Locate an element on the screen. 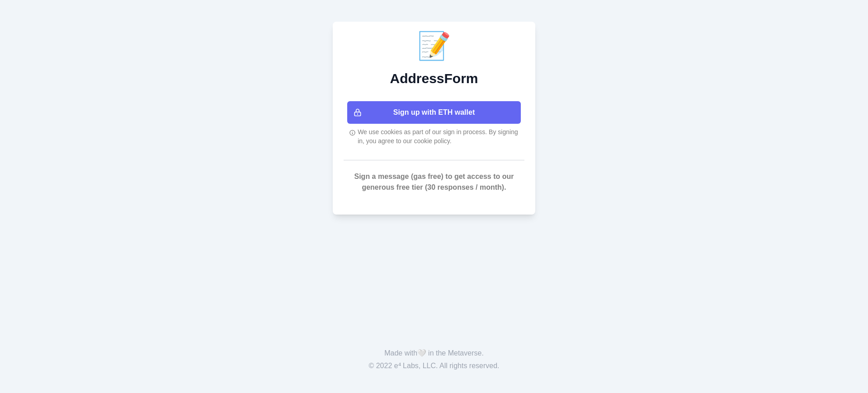 The height and width of the screenshot is (393, 868). p: Made with in the Metaverse. is located at coordinates (434, 353).